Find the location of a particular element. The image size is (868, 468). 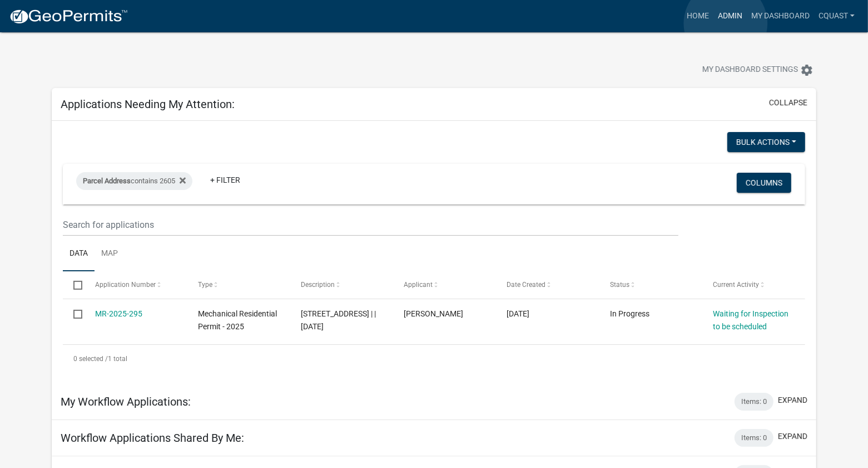

a: + Filter is located at coordinates (225, 180).